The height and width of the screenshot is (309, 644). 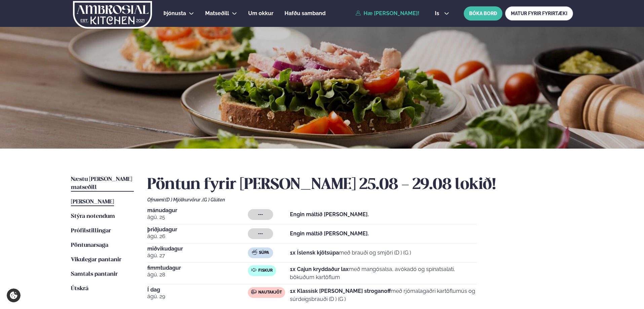 What do you see at coordinates (13, 295) in the screenshot?
I see `a: Cookie settings` at bounding box center [13, 295].